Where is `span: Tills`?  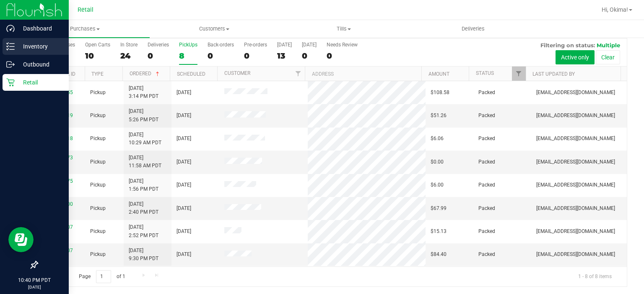 span: Tills is located at coordinates (344, 29).